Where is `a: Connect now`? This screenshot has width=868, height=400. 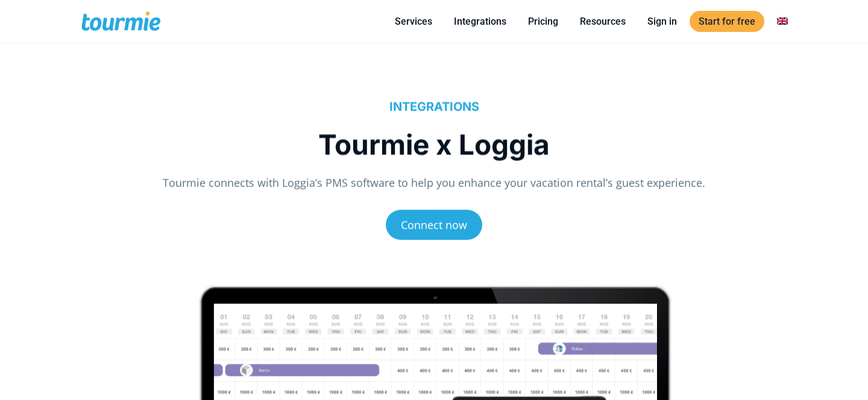
a: Connect now is located at coordinates (434, 229).